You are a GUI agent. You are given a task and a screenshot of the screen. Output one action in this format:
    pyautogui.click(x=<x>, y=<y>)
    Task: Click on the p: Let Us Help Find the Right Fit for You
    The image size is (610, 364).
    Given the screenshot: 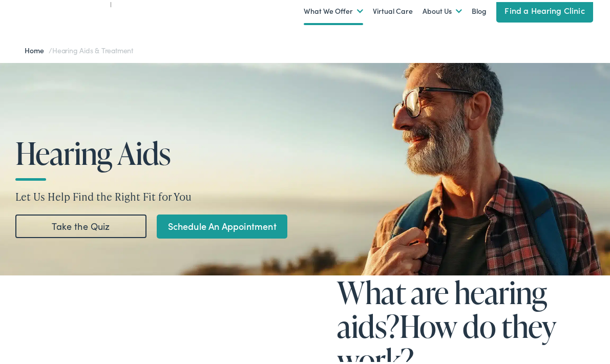 What is the action you would take?
    pyautogui.click(x=309, y=194)
    